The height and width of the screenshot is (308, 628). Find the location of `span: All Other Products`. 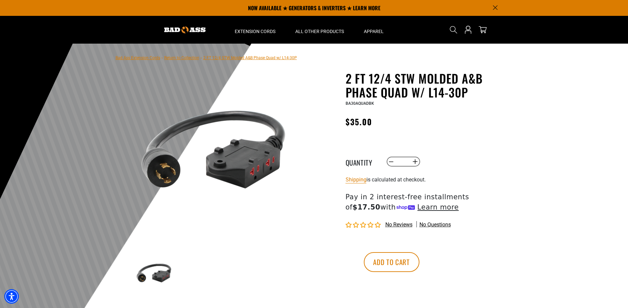

span: All Other Products is located at coordinates (319, 31).